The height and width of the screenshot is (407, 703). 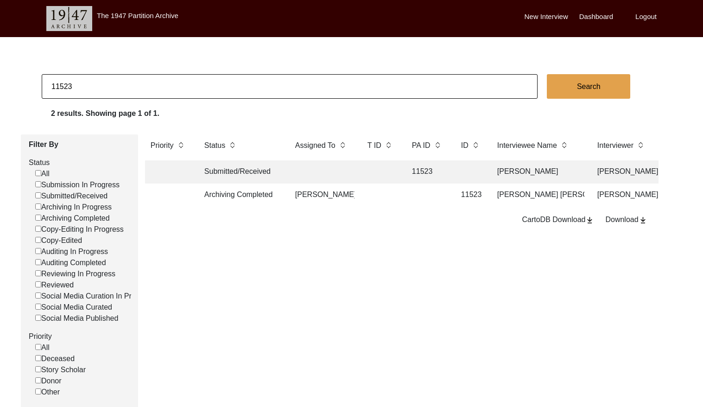 I want to click on button: Search, so click(x=588, y=86).